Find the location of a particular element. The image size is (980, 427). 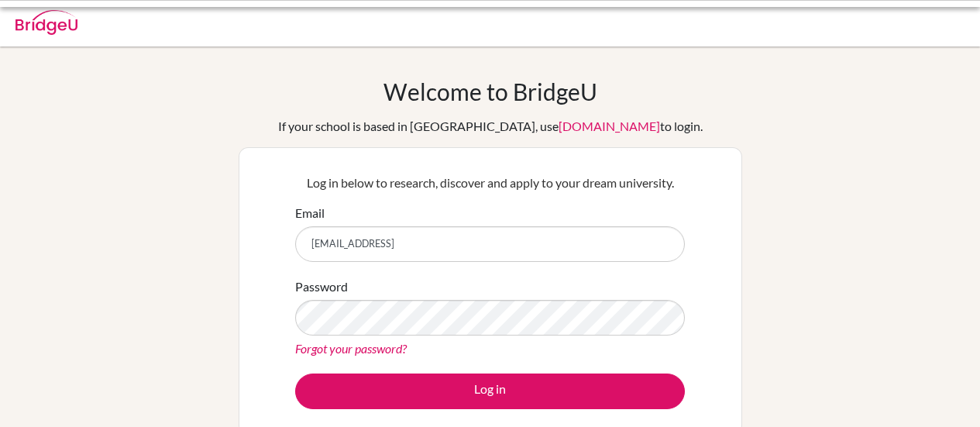

label: Password is located at coordinates (322, 287).